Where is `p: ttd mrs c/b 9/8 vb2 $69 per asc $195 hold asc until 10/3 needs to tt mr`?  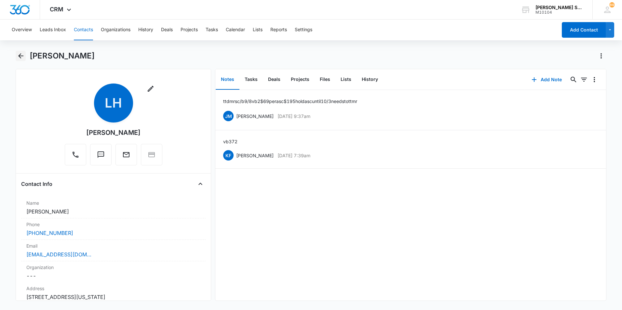
p: ttd mrs c/b 9/8 vb2 $69 per asc $195 hold asc until 10/3 needs to tt mr is located at coordinates (290, 101).